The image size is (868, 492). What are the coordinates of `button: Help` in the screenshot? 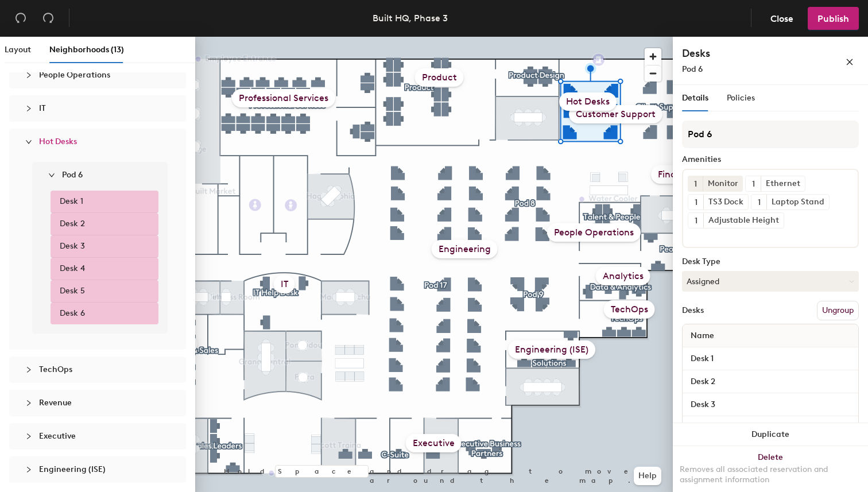 It's located at (648, 476).